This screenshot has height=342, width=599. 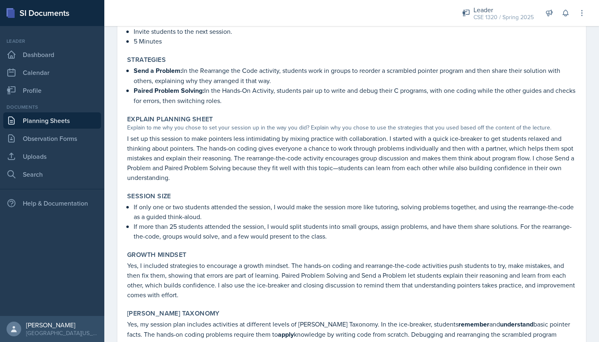 What do you see at coordinates (52, 203) in the screenshot?
I see `div: Help & Documentation` at bounding box center [52, 203].